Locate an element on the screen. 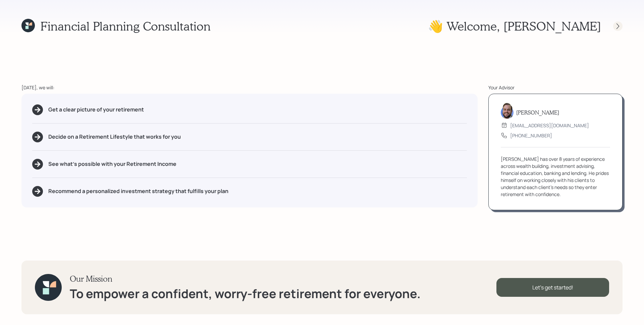 The height and width of the screenshot is (325, 644). h1: To empower a confident, worry-free retirement for everyone. is located at coordinates (245, 294).